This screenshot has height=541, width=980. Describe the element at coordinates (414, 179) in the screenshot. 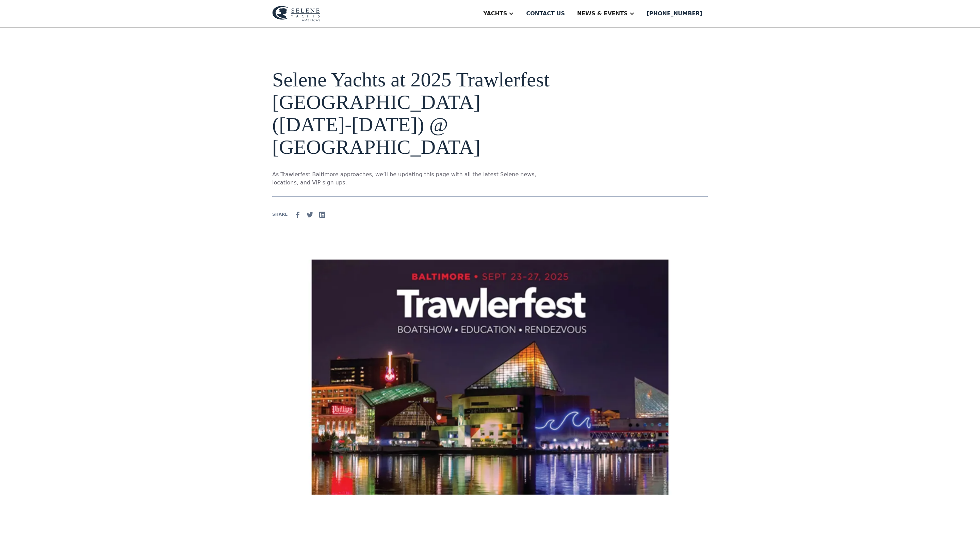

I see `p: As Trawlerfest Baltimore approaches, we’ll be updating this page with all the latest Selene news,...` at that location.